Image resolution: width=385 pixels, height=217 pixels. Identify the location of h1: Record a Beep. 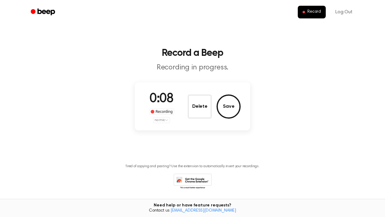
(193, 53).